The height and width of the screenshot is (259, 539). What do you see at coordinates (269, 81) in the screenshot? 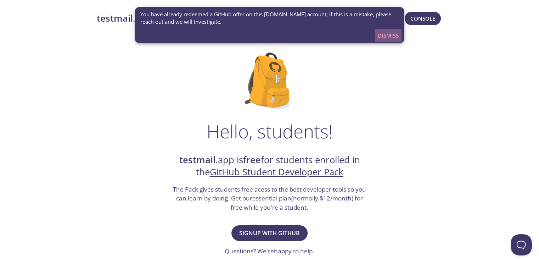
I see `img: github-student-backpack.png` at bounding box center [269, 81].